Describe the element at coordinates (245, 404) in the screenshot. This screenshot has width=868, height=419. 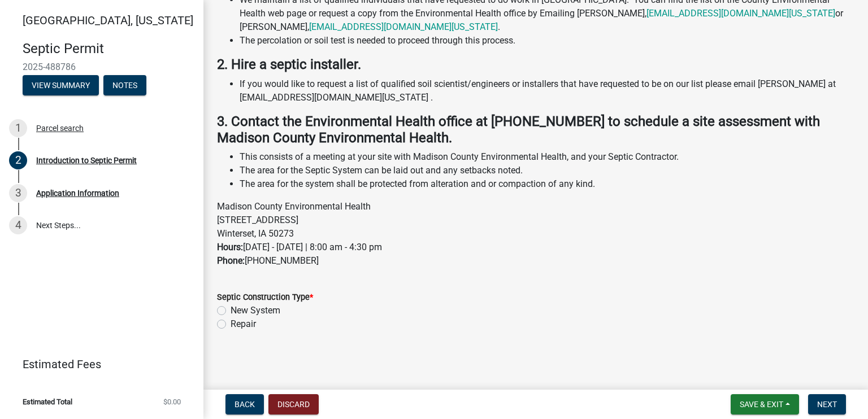
I see `button: Back` at that location.